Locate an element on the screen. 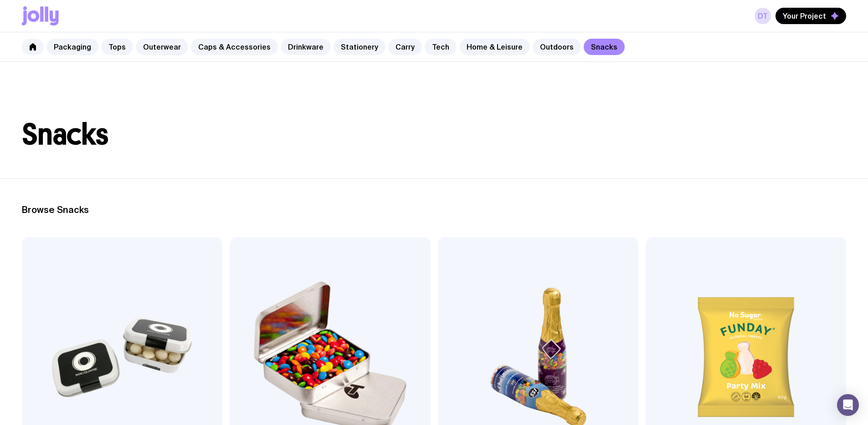 The width and height of the screenshot is (868, 425). a: Carry is located at coordinates (405, 47).